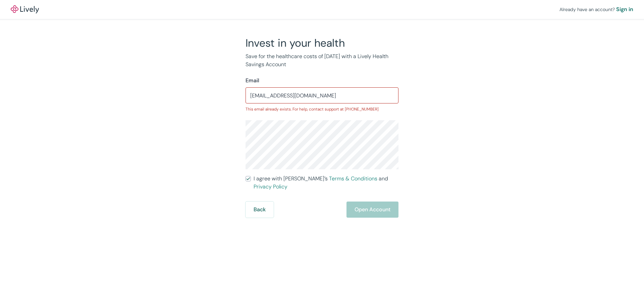 Image resolution: width=644 pixels, height=306 pixels. What do you see at coordinates (24, 9) in the screenshot?
I see `a: LivelyLively` at bounding box center [24, 9].